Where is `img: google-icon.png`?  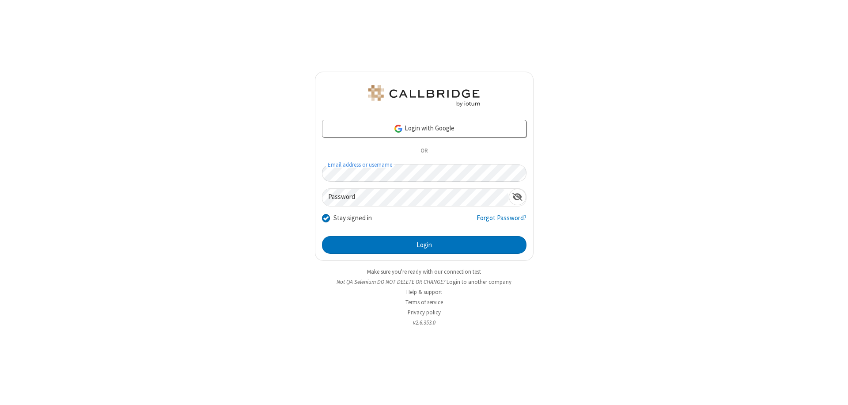 img: google-icon.png is located at coordinates (398, 129).